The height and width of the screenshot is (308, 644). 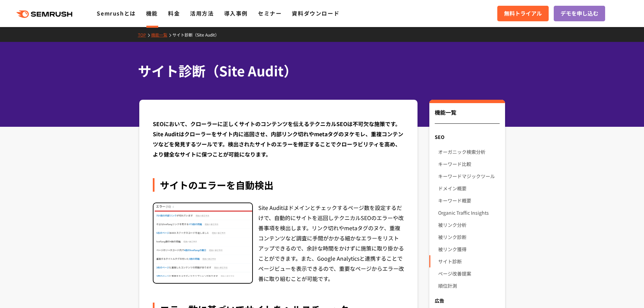 What do you see at coordinates (469, 152) in the screenshot?
I see `a: オーガニック検索分析` at bounding box center [469, 152].